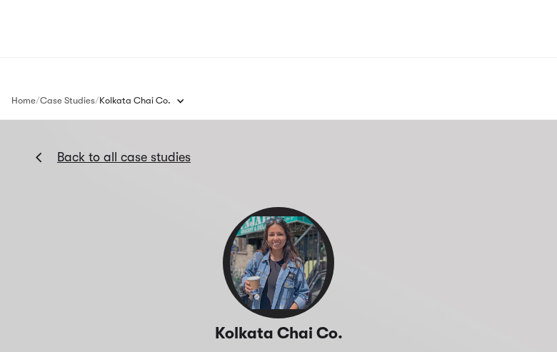 This screenshot has width=557, height=352. What do you see at coordinates (24, 101) in the screenshot?
I see `div: Home` at bounding box center [24, 101].